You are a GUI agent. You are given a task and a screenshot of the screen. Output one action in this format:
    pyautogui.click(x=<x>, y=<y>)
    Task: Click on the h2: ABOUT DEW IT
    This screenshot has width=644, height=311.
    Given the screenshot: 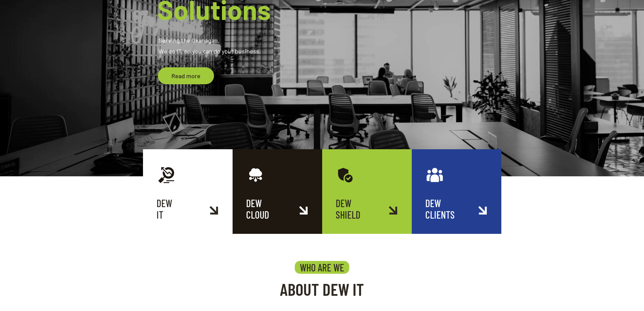 What is the action you would take?
    pyautogui.click(x=322, y=289)
    